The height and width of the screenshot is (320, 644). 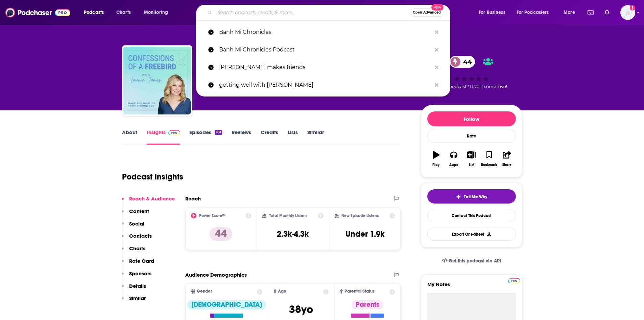 What do you see at coordinates (312, 13) in the screenshot?
I see `input: Search podcasts, credits, & more...` at bounding box center [312, 13].